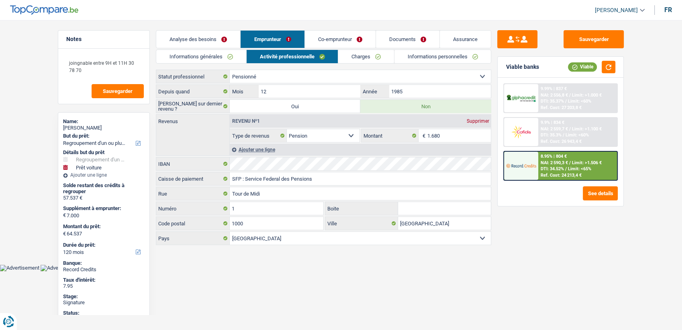 The image size is (682, 330). Describe the element at coordinates (554, 156) in the screenshot. I see `div: 8.95% | 804 €` at that location.